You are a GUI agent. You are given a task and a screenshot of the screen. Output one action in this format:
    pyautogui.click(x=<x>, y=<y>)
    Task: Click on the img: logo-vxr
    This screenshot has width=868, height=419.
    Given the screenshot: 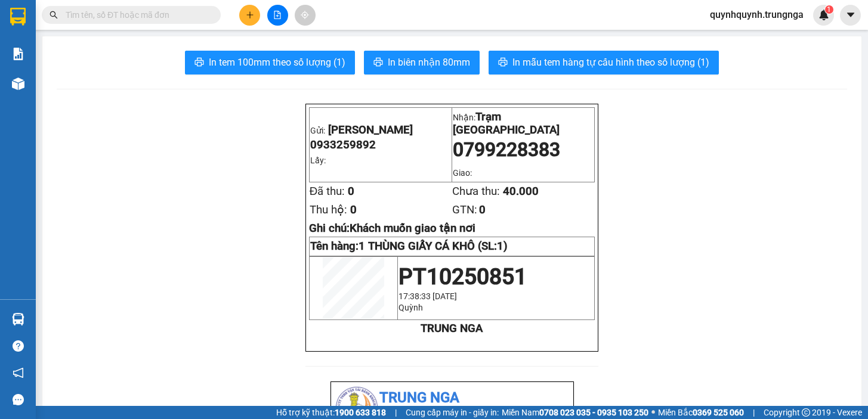 What is the action you would take?
    pyautogui.click(x=18, y=17)
    